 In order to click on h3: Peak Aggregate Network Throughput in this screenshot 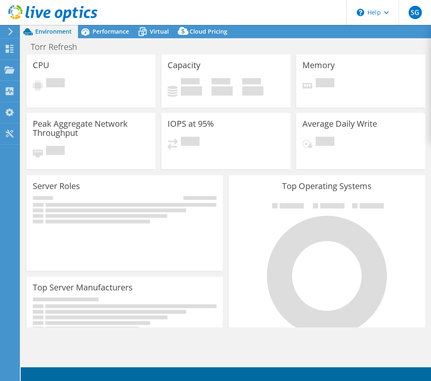, I will do `click(91, 128)`.